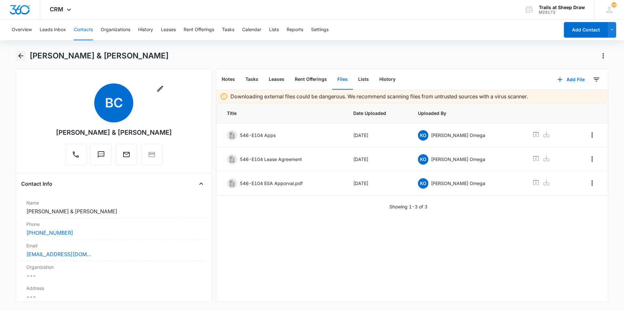  Describe the element at coordinates (614, 5) in the screenshot. I see `div: notifications count` at that location.